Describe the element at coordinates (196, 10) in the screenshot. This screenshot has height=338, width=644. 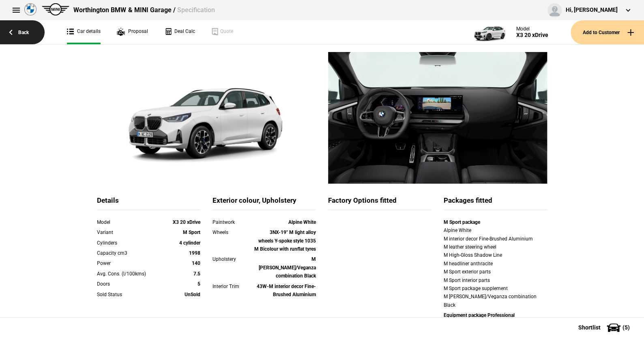
I see `span: Specification` at that location.